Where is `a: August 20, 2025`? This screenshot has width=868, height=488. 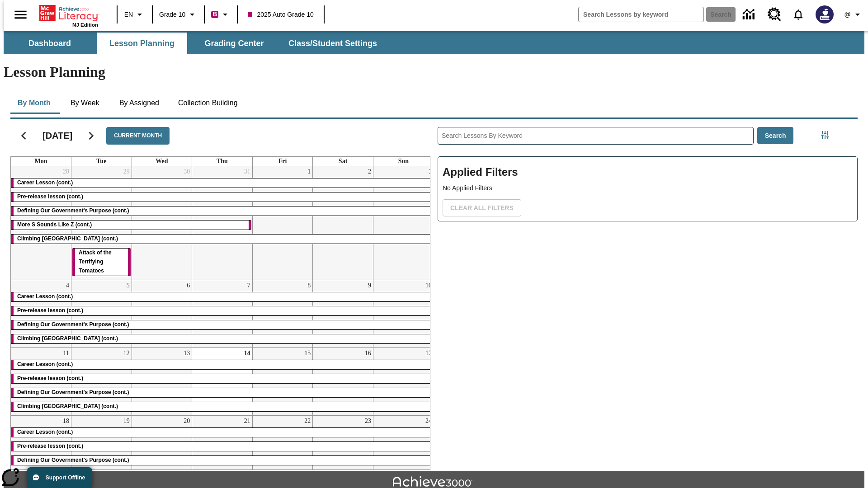 a: August 20, 2025 is located at coordinates (186, 421).